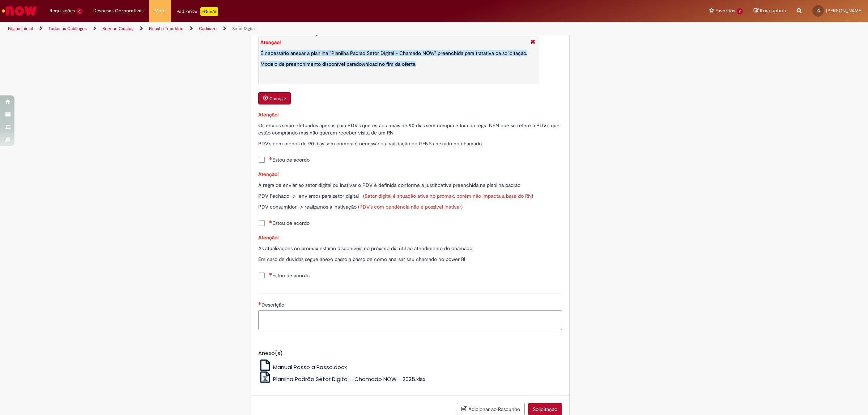  Describe the element at coordinates (244, 28) in the screenshot. I see `a: Setor Digital` at that location.